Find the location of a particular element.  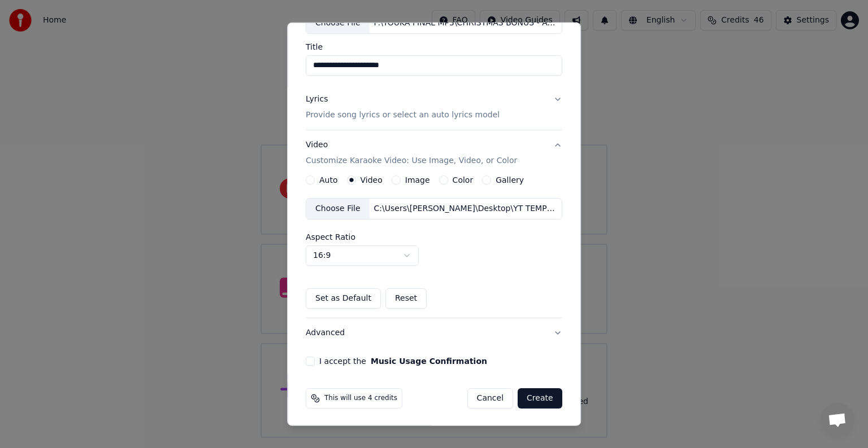

p: Provide song lyrics or select an auto lyrics model is located at coordinates (403, 115).